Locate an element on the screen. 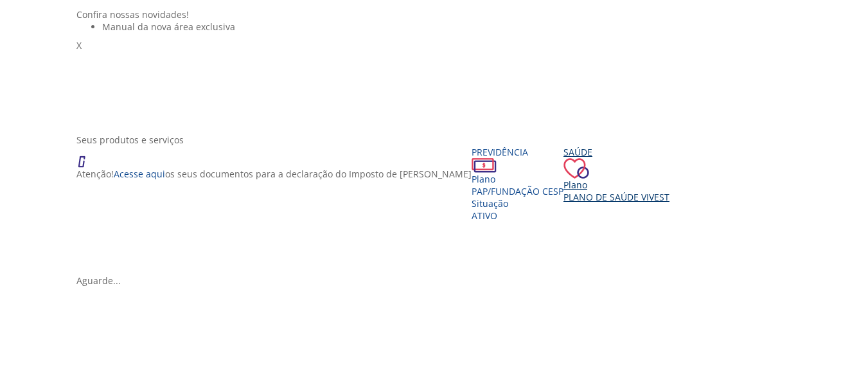 The image size is (868, 385). div: Previdência is located at coordinates (518, 151).